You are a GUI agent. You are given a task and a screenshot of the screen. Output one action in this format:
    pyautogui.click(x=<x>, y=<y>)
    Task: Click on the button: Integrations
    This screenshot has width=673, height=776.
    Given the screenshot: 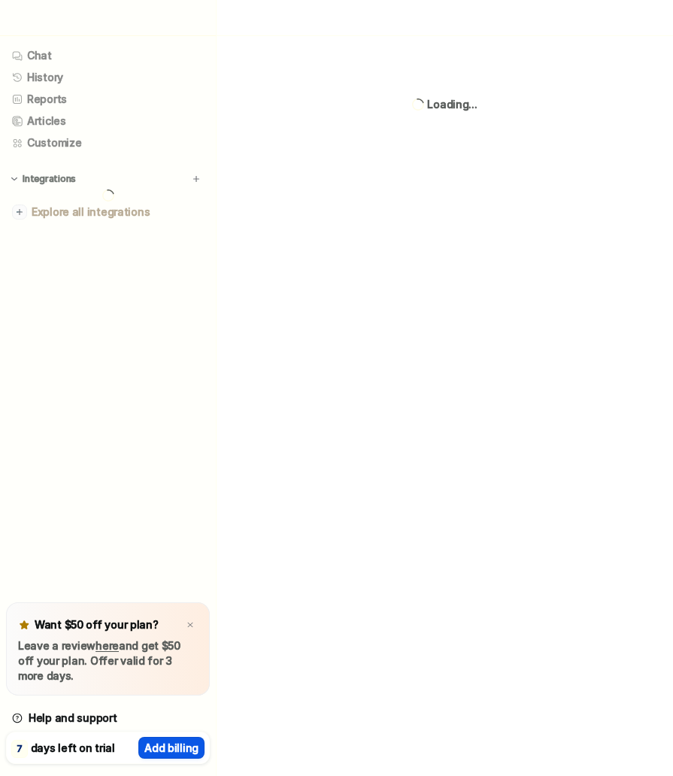 What is the action you would take?
    pyautogui.click(x=43, y=179)
    